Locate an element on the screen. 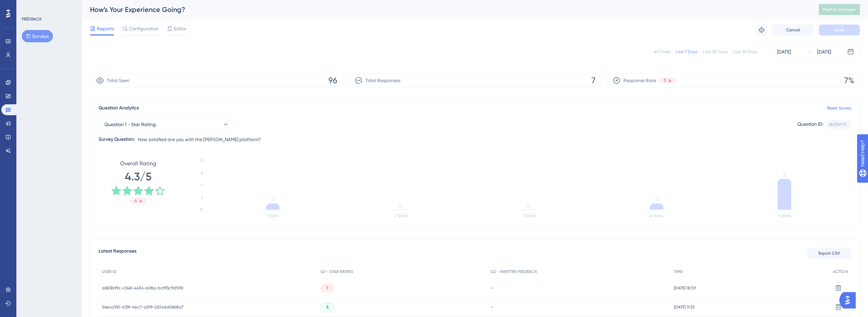 The width and height of the screenshot is (868, 317). div: How’s Your Experience Going? is located at coordinates (446, 10).